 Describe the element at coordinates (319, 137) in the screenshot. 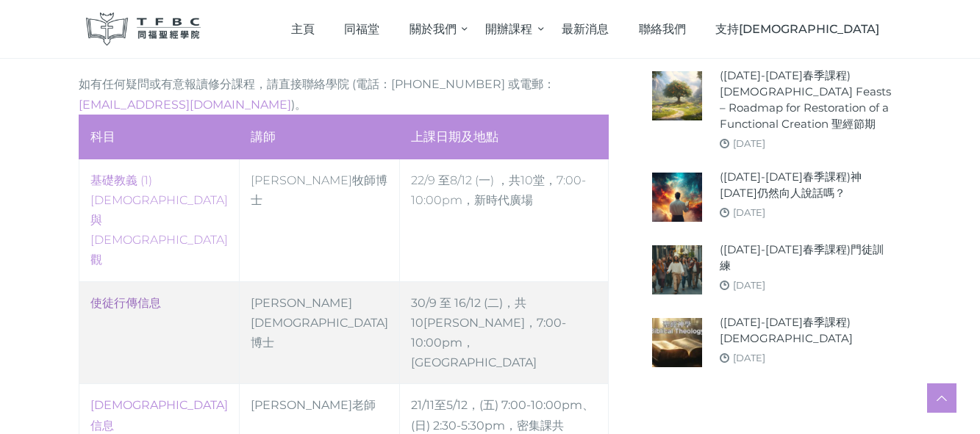

I see `th: 講師` at that location.